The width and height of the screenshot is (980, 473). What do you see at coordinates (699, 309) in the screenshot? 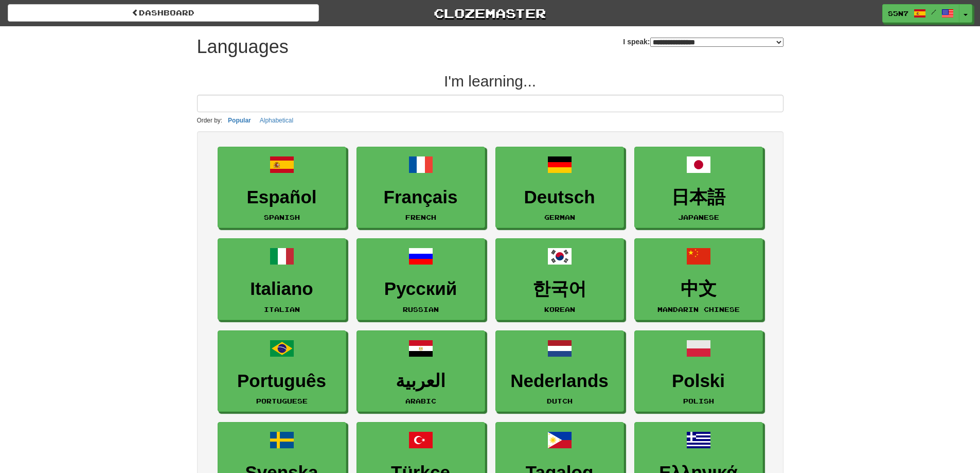
I see `small: Mandarin Chinese` at bounding box center [699, 309].